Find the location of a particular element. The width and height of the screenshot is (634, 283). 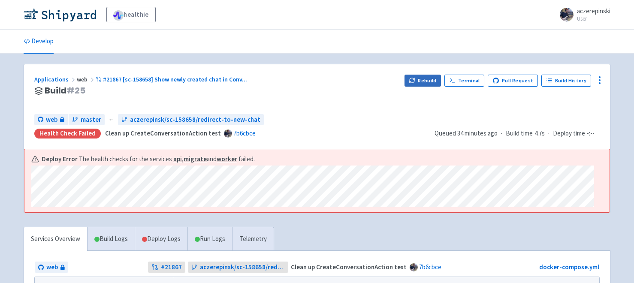

a: worker is located at coordinates (227, 159).